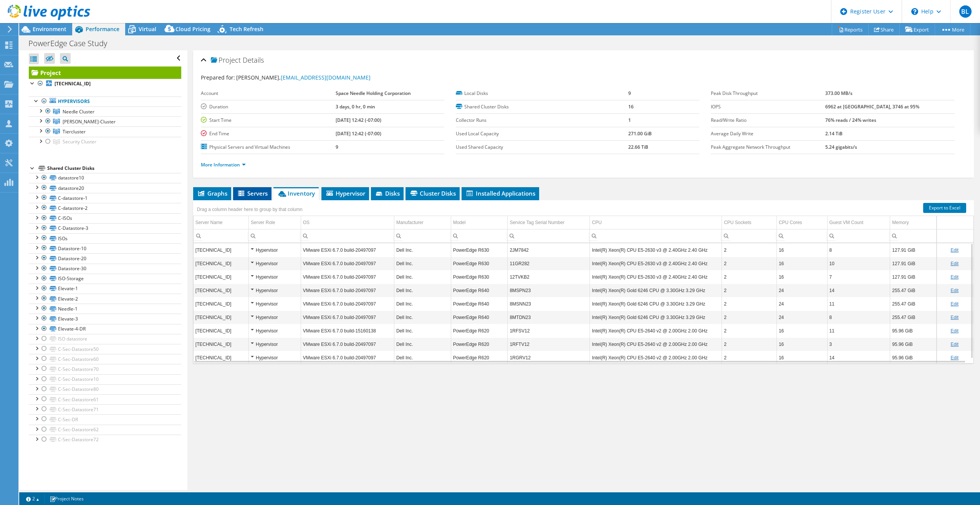 The width and height of the screenshot is (980, 505). What do you see at coordinates (858, 357) in the screenshot?
I see `td: Column Guest VM Count, Value 14` at bounding box center [858, 357].